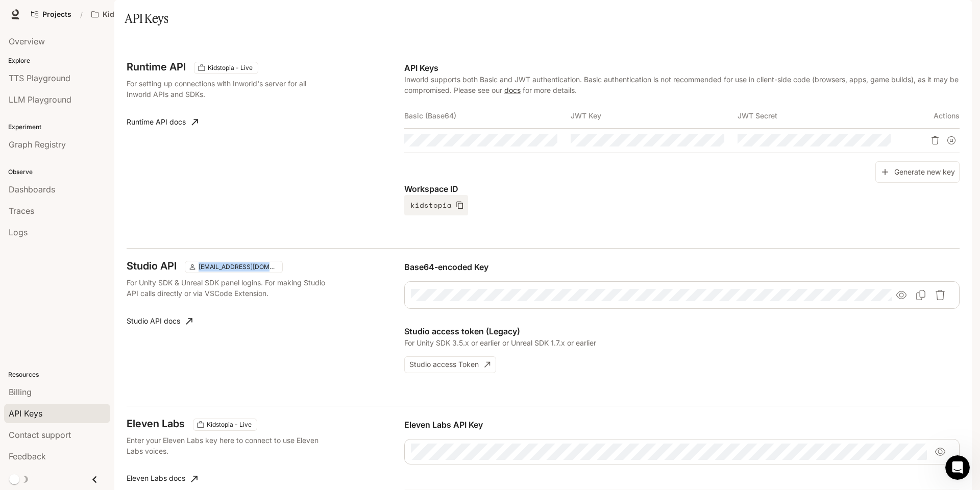  I want to click on p: For Unity SDK 3.5.x or earlier or Unreal SDK 1.7.x or earlier, so click(682, 342).